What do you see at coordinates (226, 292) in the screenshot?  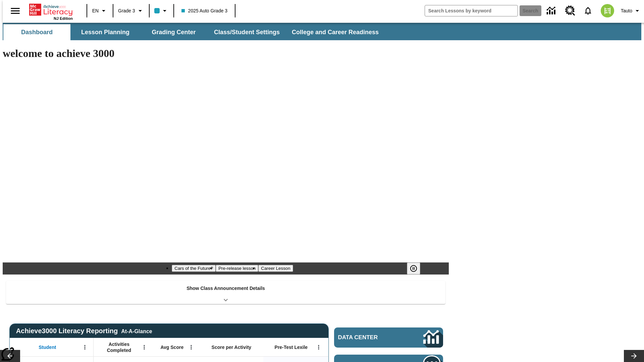 I see `div: Show Class Announcement Details` at bounding box center [226, 292].